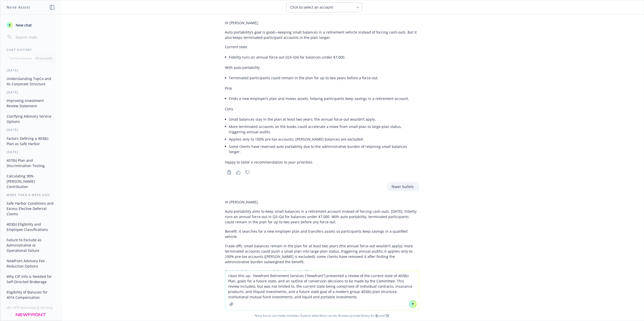 Image resolution: width=644 pixels, height=321 pixels. What do you see at coordinates (229, 173) in the screenshot?
I see `svg: Copy to clipboard` at bounding box center [229, 173].